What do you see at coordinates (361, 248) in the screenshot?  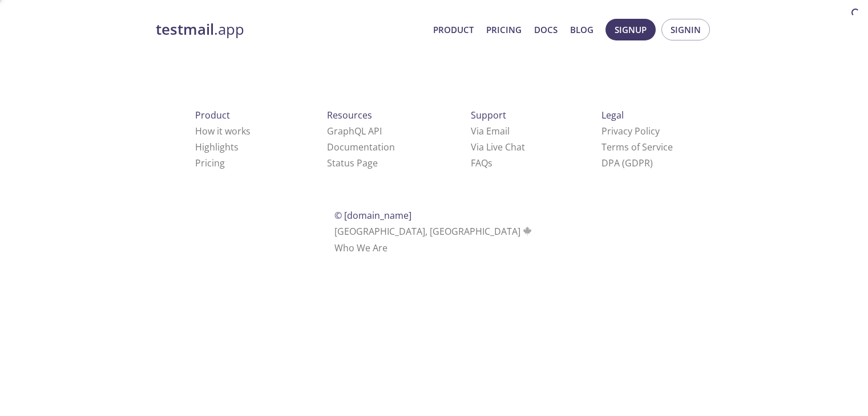 I see `a: Who We Are` at bounding box center [361, 248].